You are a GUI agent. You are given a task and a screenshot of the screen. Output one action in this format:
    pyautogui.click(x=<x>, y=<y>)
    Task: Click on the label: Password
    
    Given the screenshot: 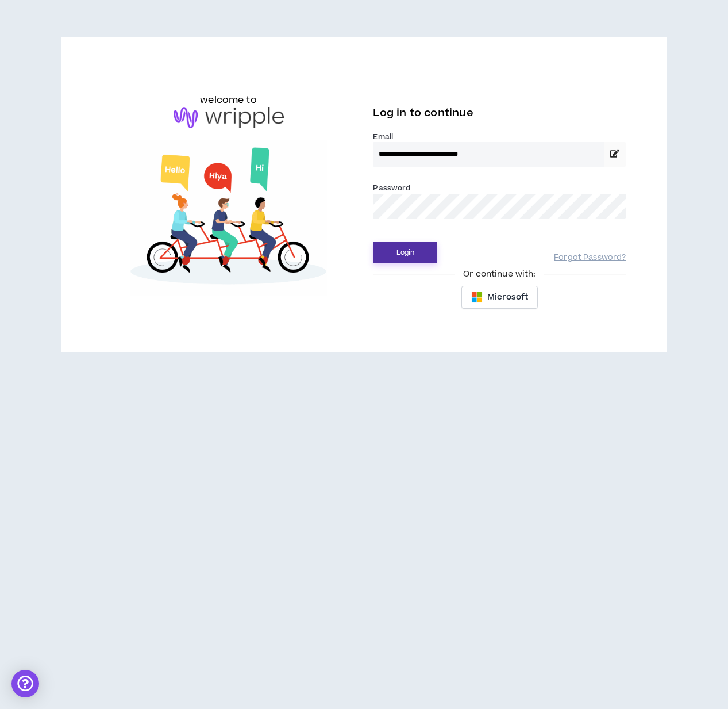 What is the action you would take?
    pyautogui.click(x=391, y=188)
    